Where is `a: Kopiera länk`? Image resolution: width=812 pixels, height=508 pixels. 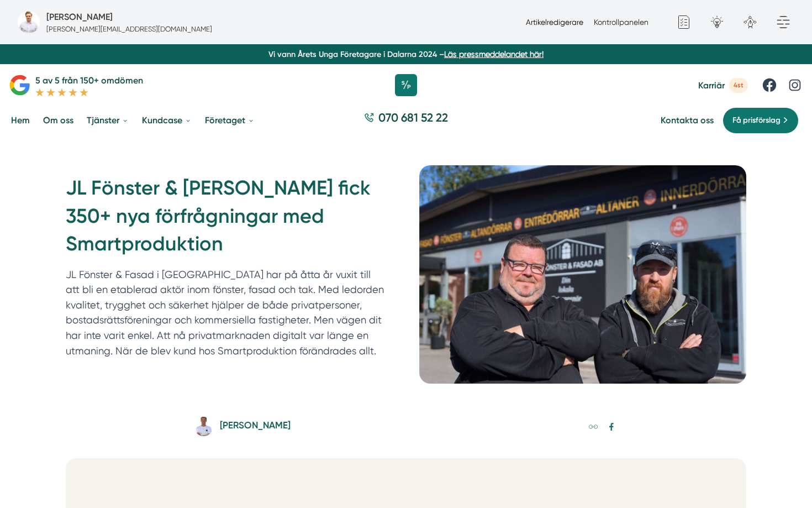 a: Kopiera länk is located at coordinates (592, 426).